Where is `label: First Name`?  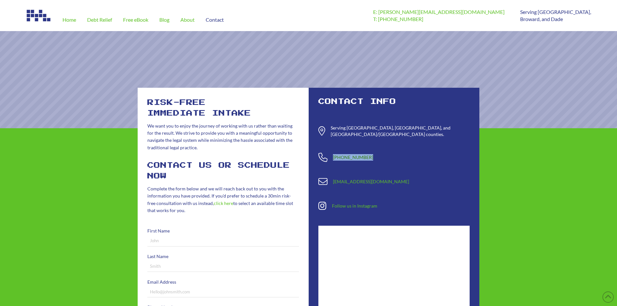 label: First Name is located at coordinates (223, 231).